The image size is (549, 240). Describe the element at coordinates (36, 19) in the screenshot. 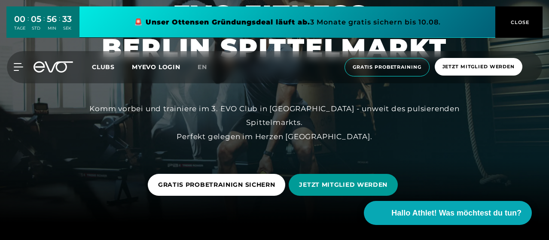

I see `div: 05` at that location.